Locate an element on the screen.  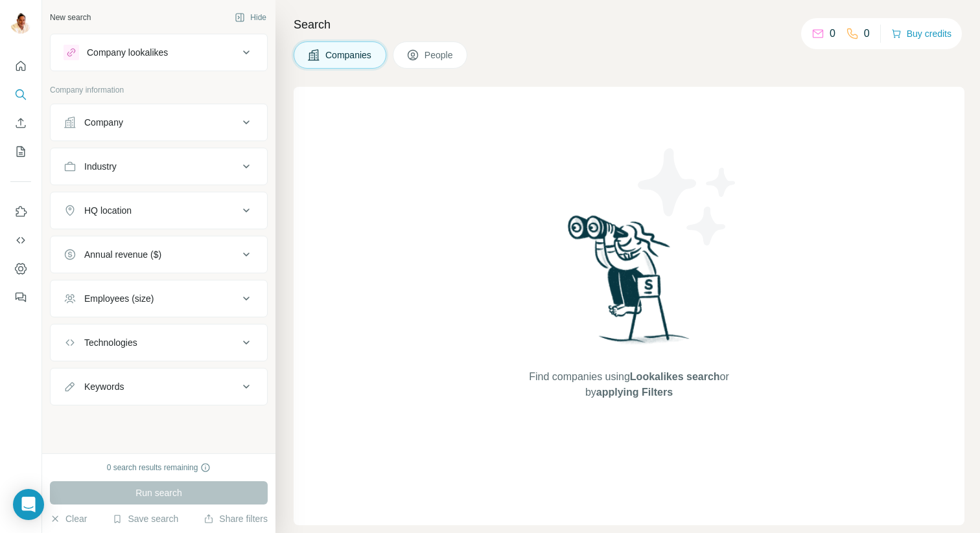
button: Buy credits is located at coordinates (920, 34).